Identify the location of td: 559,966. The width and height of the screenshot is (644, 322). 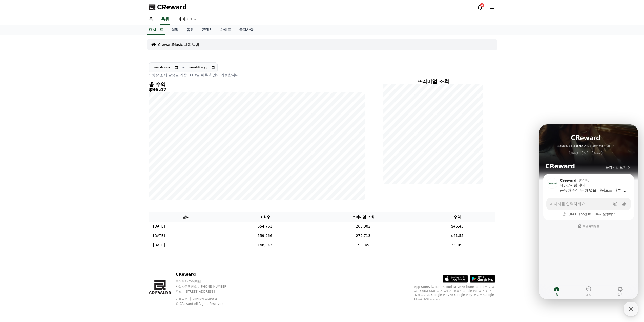
(265, 235).